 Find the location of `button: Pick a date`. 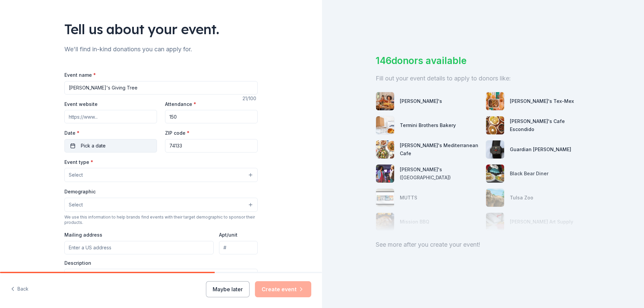

button: Pick a date is located at coordinates (111, 146).